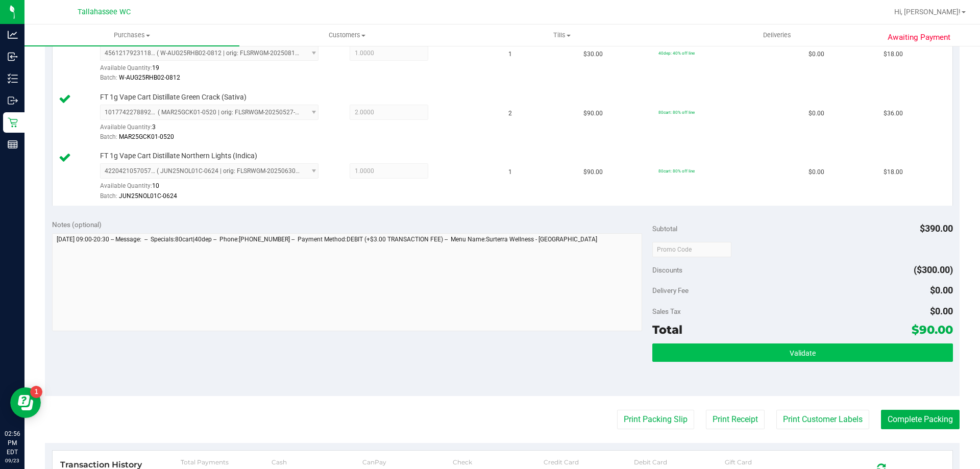 The image size is (980, 469). What do you see at coordinates (346, 35) in the screenshot?
I see `a: Customers` at bounding box center [346, 35].